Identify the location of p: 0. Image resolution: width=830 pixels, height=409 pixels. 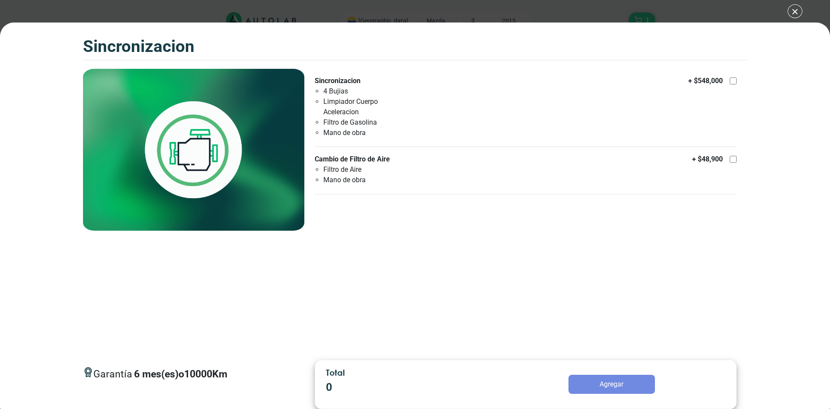
(406, 387).